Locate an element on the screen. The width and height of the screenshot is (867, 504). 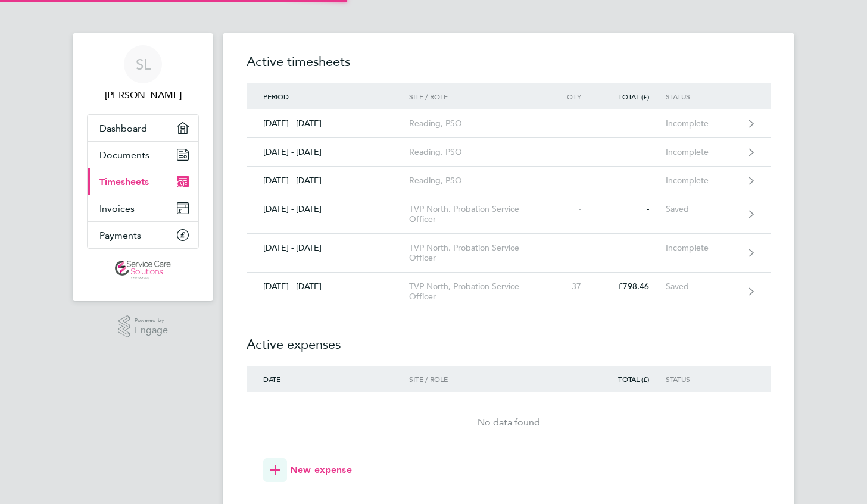
span: Documents is located at coordinates (124, 155).